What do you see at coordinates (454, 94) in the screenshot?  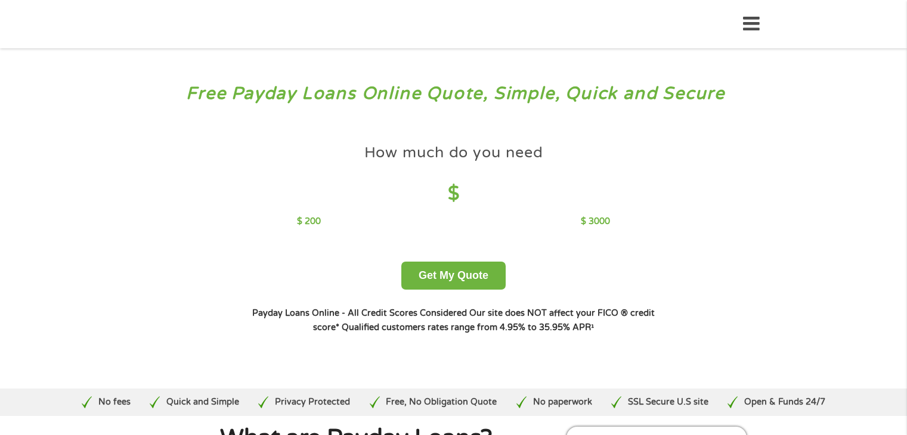 I see `h3: Free Payday Loans Online Quote, Simple, Quick and Secure` at bounding box center [454, 94].